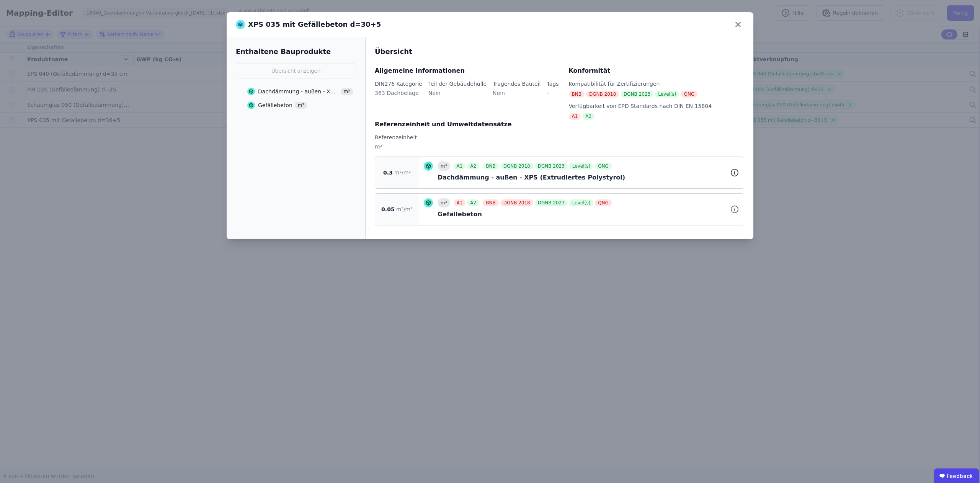 This screenshot has width=980, height=483. I want to click on div: 363 Dachbeläge, so click(398, 96).